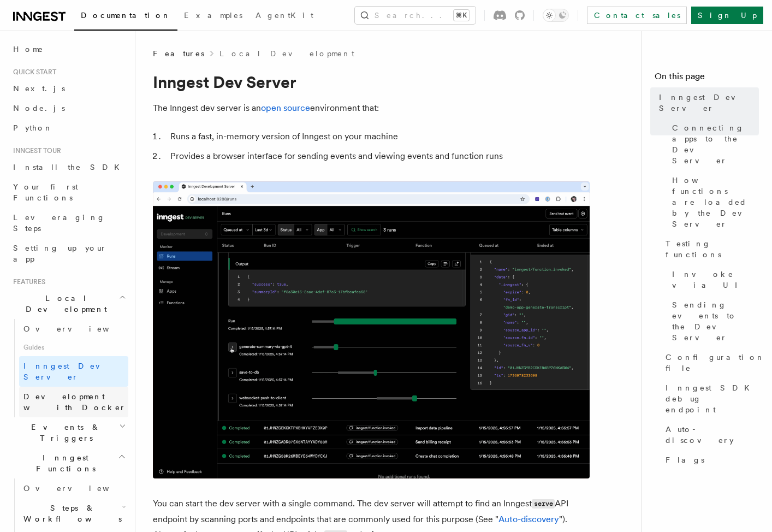  I want to click on p: The Inngest dev server is an environment that:, so click(371, 108).